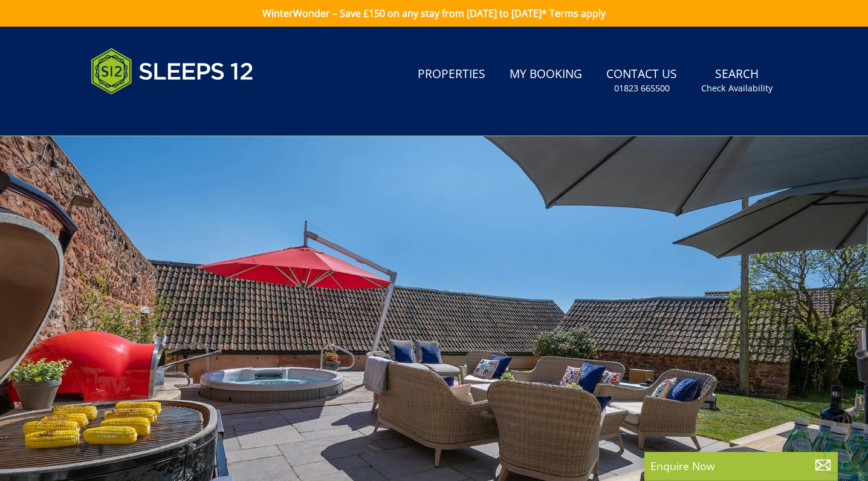  Describe the element at coordinates (642, 88) in the screenshot. I see `small: 01823 665500` at that location.